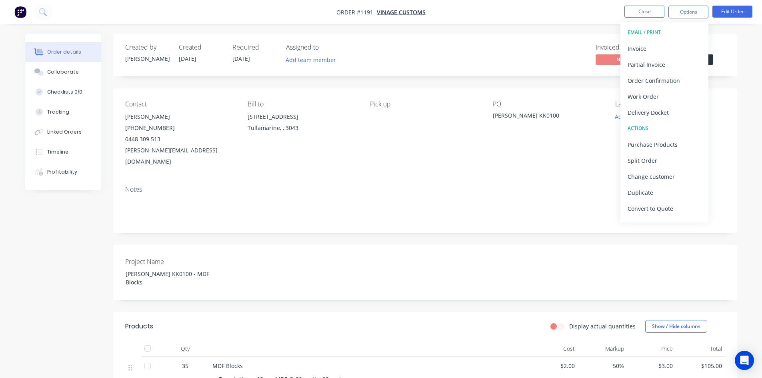 This screenshot has width=762, height=378. What do you see at coordinates (139, 326) in the screenshot?
I see `div: Products` at bounding box center [139, 326].